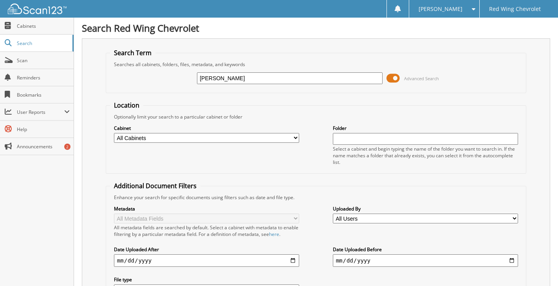 This screenshot has width=558, height=286. I want to click on span: Advanced Search, so click(422, 78).